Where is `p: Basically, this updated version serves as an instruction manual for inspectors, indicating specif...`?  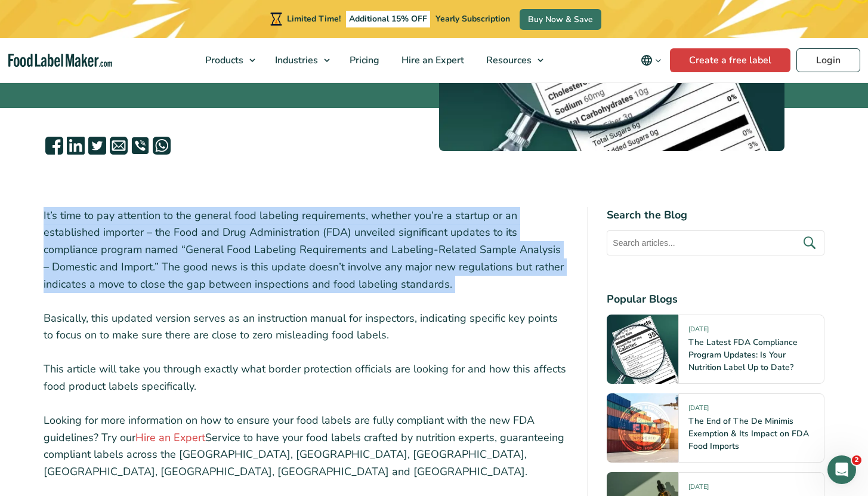 p: Basically, this updated version serves as an instruction manual for inspectors, indicating specif... is located at coordinates (306, 327).